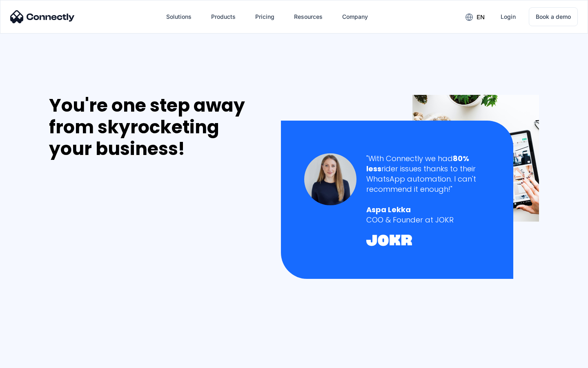 The height and width of the screenshot is (368, 588). I want to click on div: en, so click(480, 17).